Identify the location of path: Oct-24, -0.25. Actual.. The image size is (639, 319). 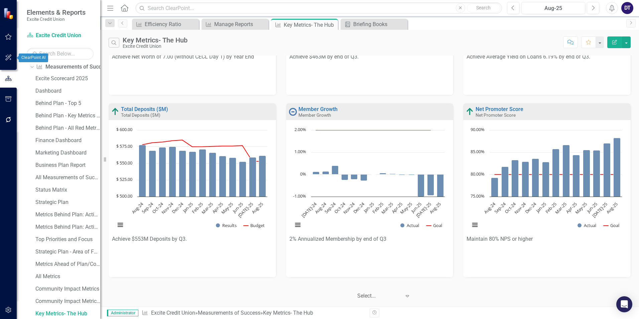
(345, 177).